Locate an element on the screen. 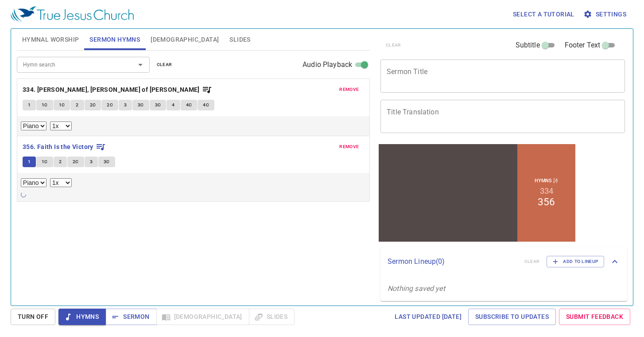 The width and height of the screenshot is (644, 337). span: Hymnal Worship is located at coordinates (50, 39).